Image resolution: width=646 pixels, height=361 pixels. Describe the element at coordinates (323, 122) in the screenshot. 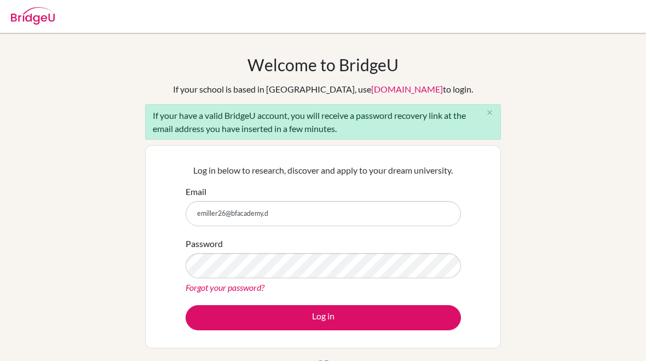

I see `div: If your have a valid BridgeU account, you will receive a password recovery link at the email addr...` at that location.